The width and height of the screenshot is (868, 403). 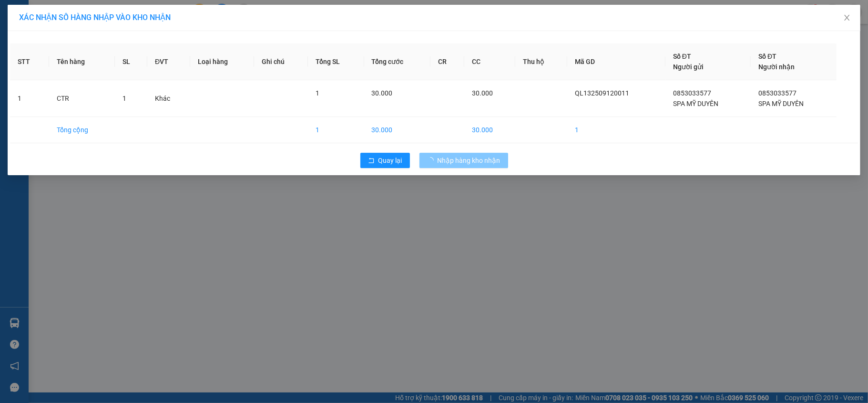 I want to click on span: rollback, so click(x=371, y=161).